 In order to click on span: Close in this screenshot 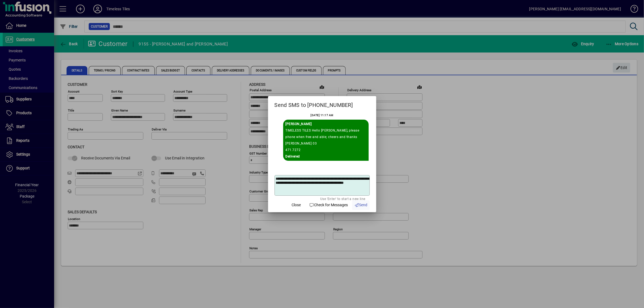, I will do `click(296, 205)`.